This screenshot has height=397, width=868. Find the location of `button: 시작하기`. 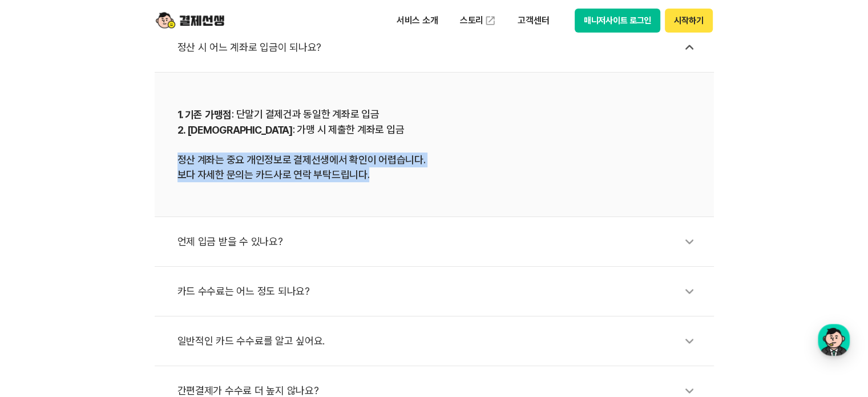

button: 시작하기 is located at coordinates (688, 20).